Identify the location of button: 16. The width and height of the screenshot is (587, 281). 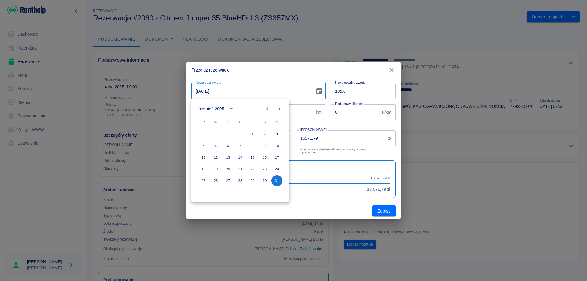
(265, 157).